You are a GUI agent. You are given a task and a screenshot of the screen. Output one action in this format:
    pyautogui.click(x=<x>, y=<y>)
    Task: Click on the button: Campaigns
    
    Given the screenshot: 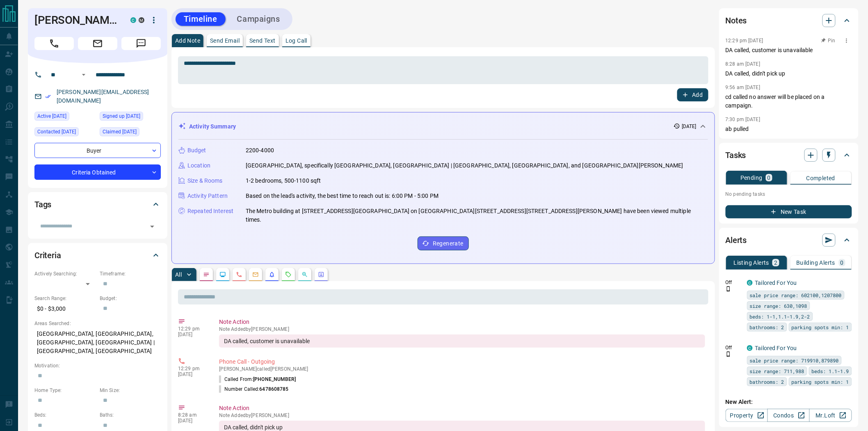 What is the action you would take?
    pyautogui.click(x=259, y=19)
    